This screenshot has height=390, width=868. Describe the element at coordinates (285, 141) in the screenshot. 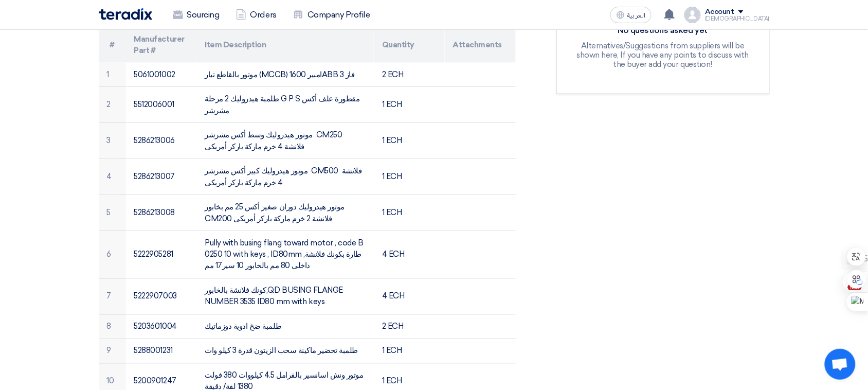

I see `td: موتور هيدروليك وسط أكس مشرشر CM250 فلانشة 4 خرم ماركة باركر أمريكى` at that location.